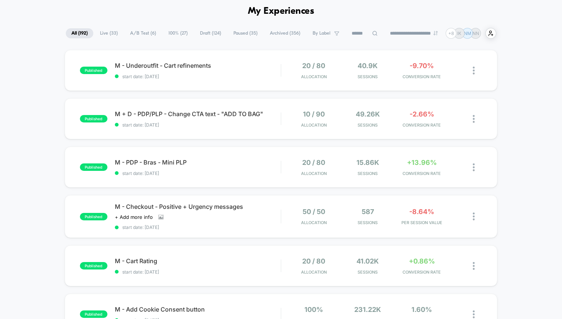 The width and height of the screenshot is (562, 319). What do you see at coordinates (198, 261) in the screenshot?
I see `span: M - Cart Rating` at bounding box center [198, 261].